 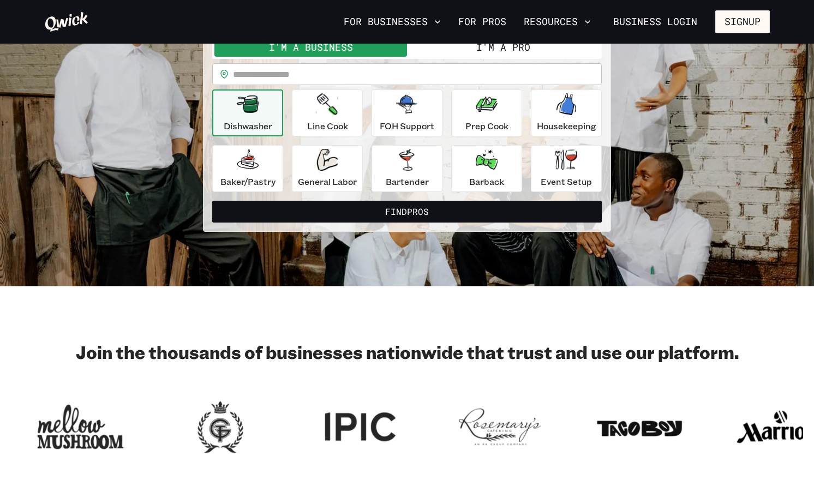 What do you see at coordinates (640, 427) in the screenshot?
I see `img: Logo for Taco Boy` at bounding box center [640, 427].